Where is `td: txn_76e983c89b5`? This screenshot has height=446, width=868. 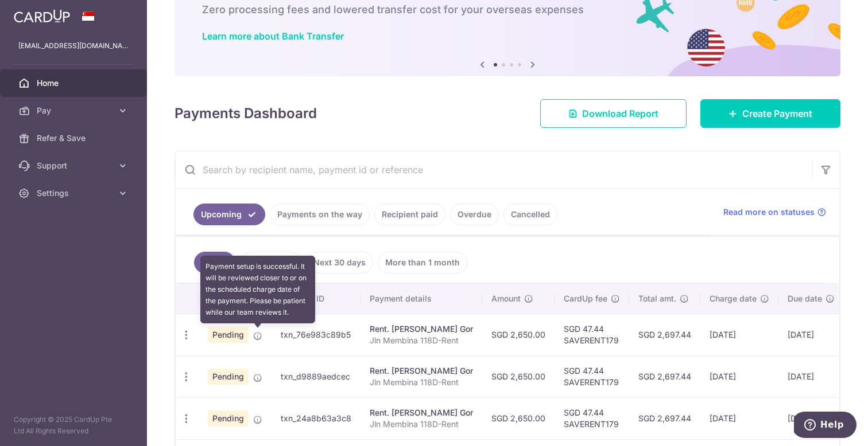
td: txn_76e983c89b5 is located at coordinates (316, 334).